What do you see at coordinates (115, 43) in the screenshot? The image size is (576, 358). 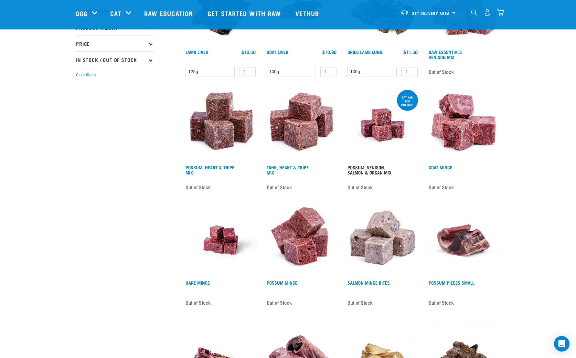 I see `p: Price` at bounding box center [115, 43].